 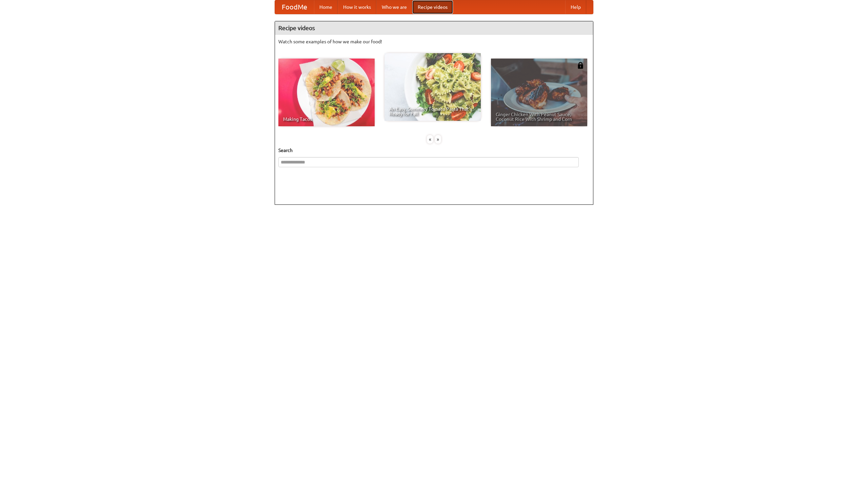 I want to click on a: Home, so click(x=326, y=7).